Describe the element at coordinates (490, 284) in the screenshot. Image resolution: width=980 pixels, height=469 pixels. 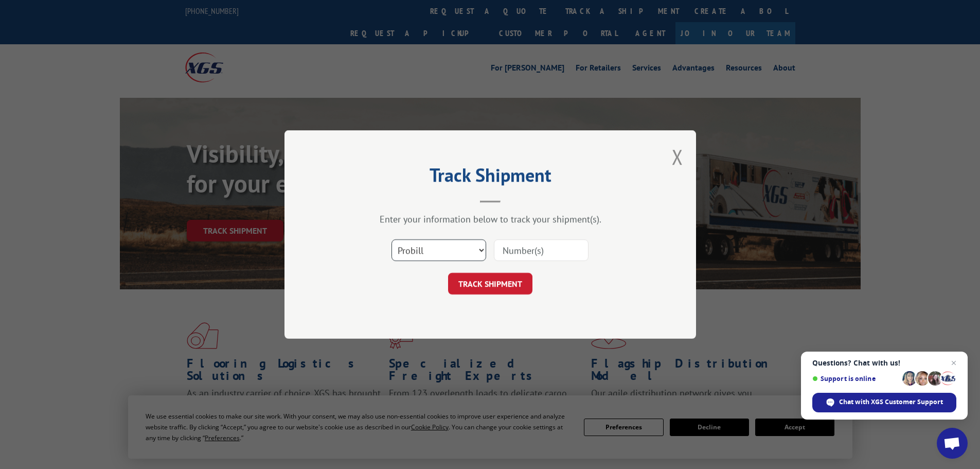
I see `button: TRACK SHIPMENT` at that location.